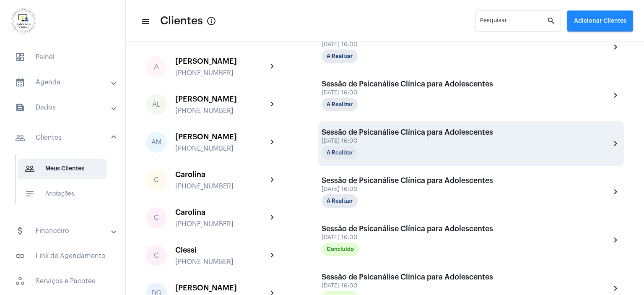  Describe the element at coordinates (63, 231) in the screenshot. I see `mat-panel-title: Financeiro` at that location.